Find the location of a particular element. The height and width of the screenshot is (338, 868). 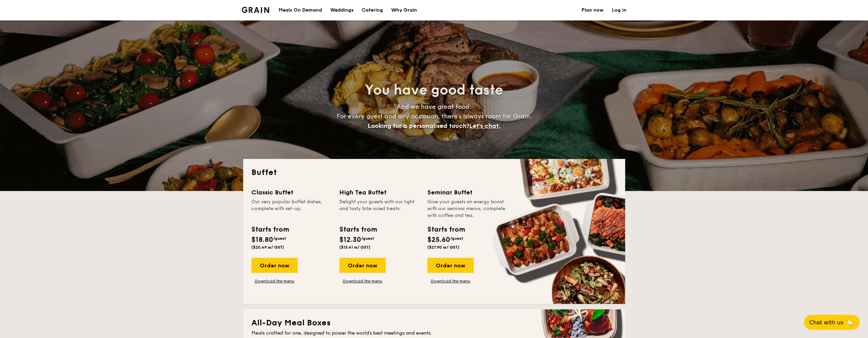

div: Seminar Buffet is located at coordinates (467, 192).